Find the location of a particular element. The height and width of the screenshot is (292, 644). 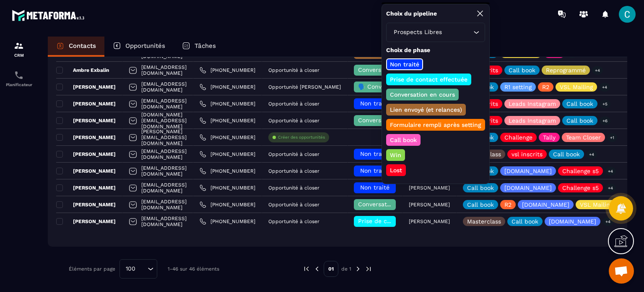

p: +5 is located at coordinates (605, 104).